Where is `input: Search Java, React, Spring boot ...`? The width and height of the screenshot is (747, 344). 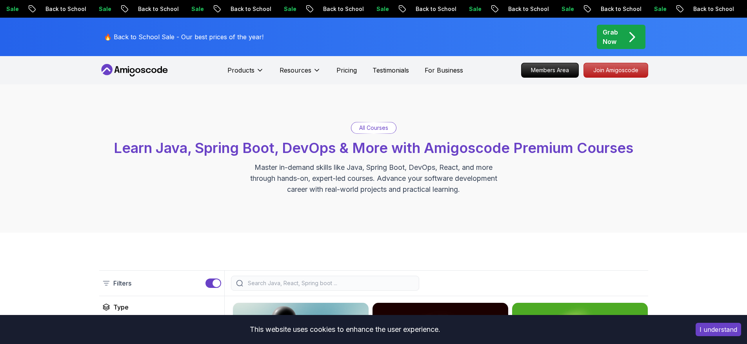
input: Search Java, React, Spring boot ... is located at coordinates (330, 283).